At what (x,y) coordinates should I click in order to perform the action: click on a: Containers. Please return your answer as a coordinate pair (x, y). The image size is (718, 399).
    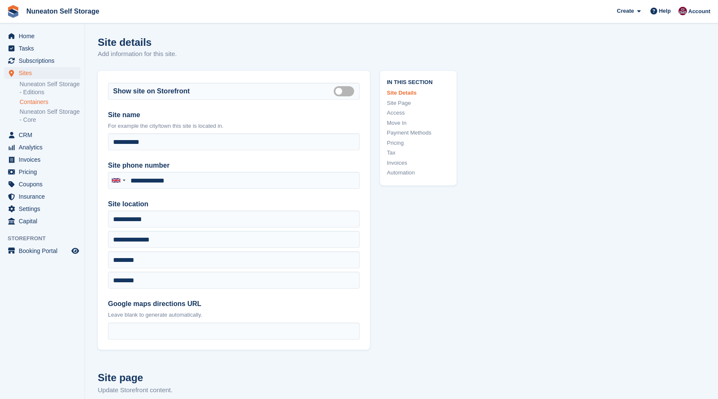
    Looking at the image, I should click on (50, 102).